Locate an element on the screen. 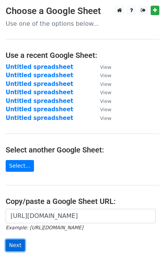  input: Next is located at coordinates (15, 245).